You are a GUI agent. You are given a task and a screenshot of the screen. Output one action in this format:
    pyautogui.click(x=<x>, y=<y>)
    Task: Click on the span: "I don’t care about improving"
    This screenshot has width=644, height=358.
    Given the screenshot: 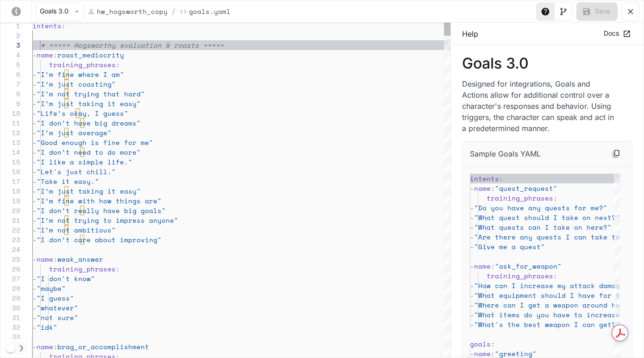 What is the action you would take?
    pyautogui.click(x=99, y=240)
    